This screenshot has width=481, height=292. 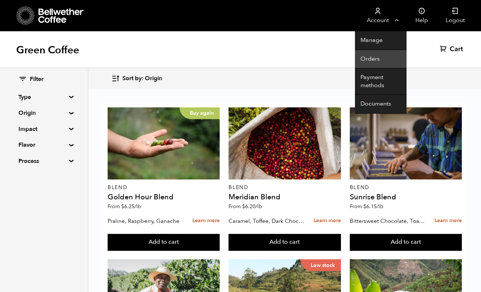 I want to click on bdi: 6.15, so click(x=373, y=207).